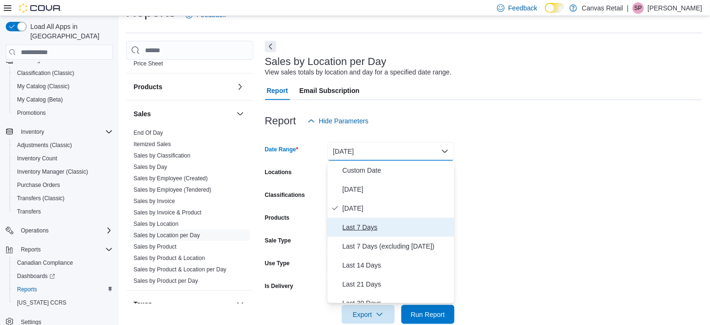 This screenshot has width=710, height=325. What do you see at coordinates (173, 190) in the screenshot?
I see `a: Sales by Employee (Tendered)` at bounding box center [173, 190].